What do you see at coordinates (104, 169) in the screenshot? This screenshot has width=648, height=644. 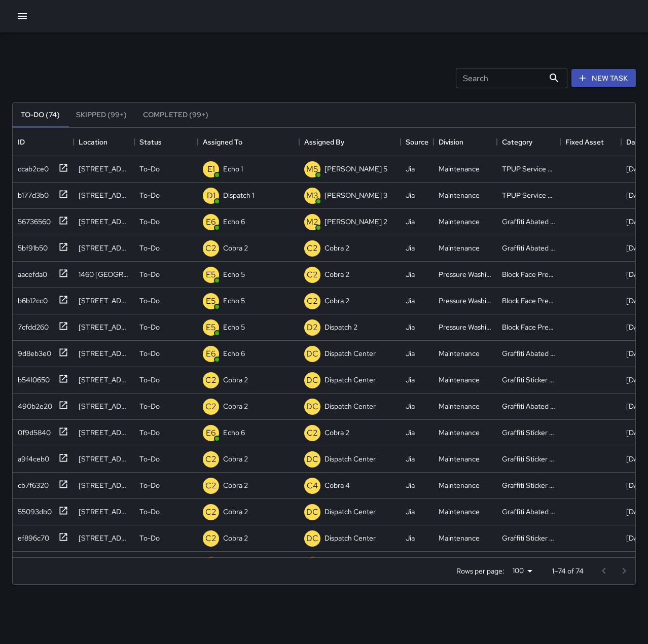 I see `div: 2295 Broadway` at bounding box center [104, 169].